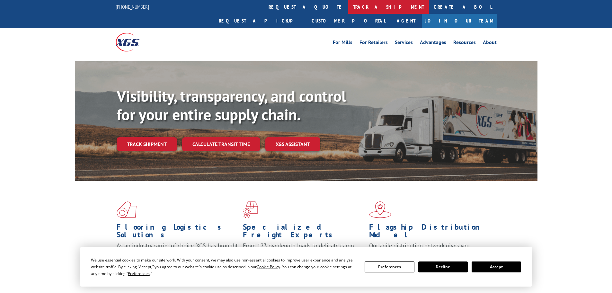 This screenshot has width=612, height=293. What do you see at coordinates (177, 253) in the screenshot?
I see `span: As an industry carrier of choice, XGS has brought innovation and dedication to flooring logistics...` at bounding box center [177, 253].